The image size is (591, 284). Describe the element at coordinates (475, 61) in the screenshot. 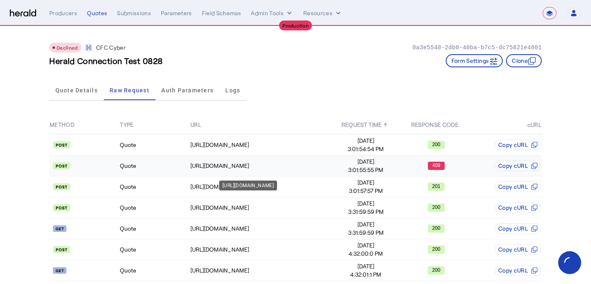

I see `button: Form Settings` at that location.